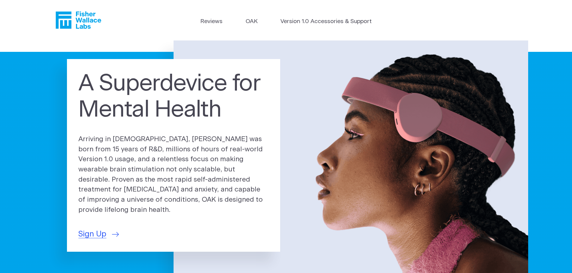  Describe the element at coordinates (252, 22) in the screenshot. I see `a: OAK` at that location.